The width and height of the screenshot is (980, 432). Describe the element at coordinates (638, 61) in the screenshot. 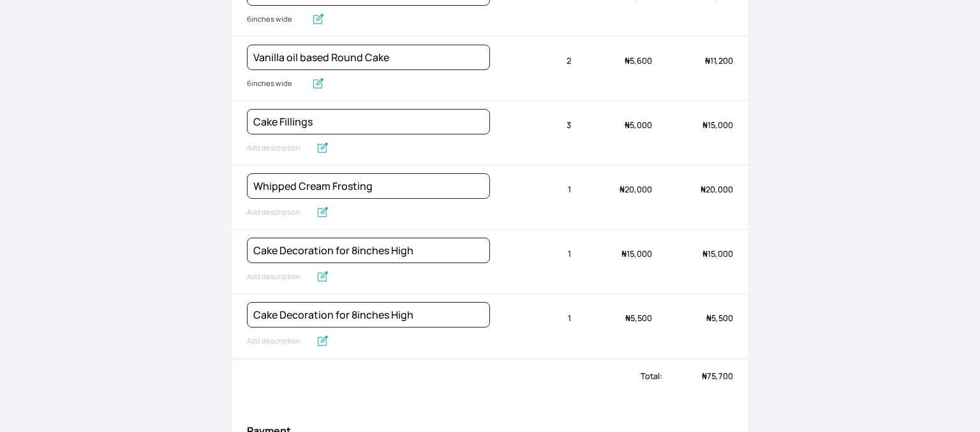

I see `span: 5,600` at that location.